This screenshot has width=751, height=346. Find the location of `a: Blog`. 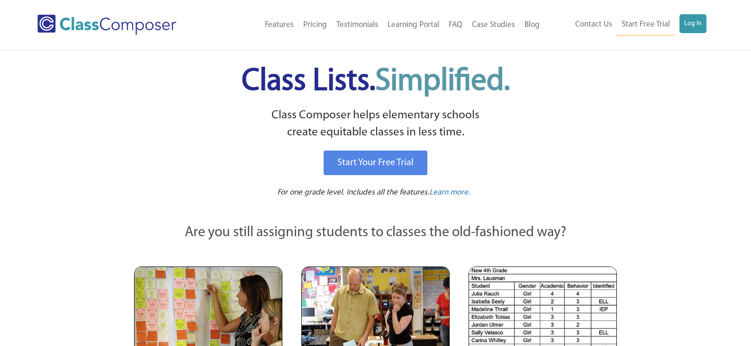

a: Blog is located at coordinates (532, 25).